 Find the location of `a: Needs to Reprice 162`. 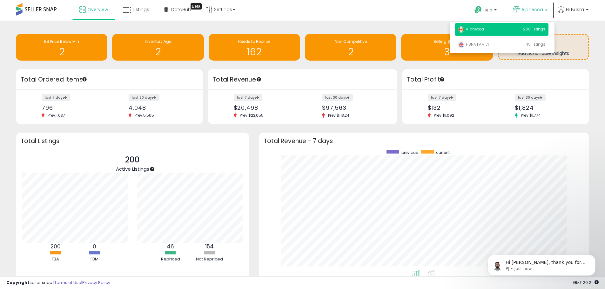

a: Needs to Reprice 162 is located at coordinates (254, 47).